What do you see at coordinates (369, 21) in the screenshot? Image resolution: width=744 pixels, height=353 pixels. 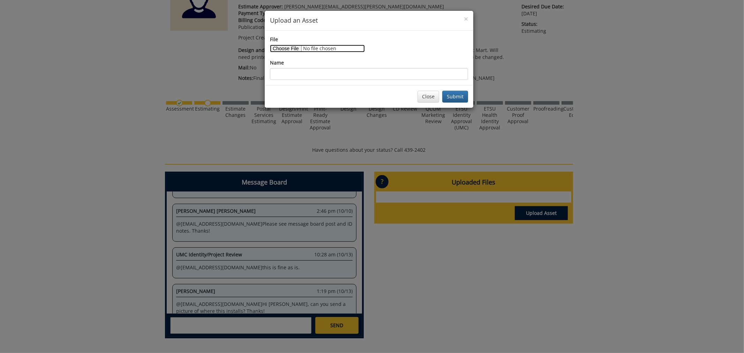 I see `h4: Upload an Asset` at bounding box center [369, 21].